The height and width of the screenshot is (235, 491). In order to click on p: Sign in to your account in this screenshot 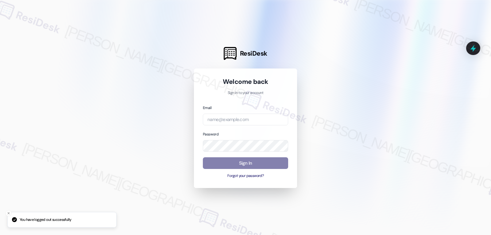, I will do `click(246, 93)`.